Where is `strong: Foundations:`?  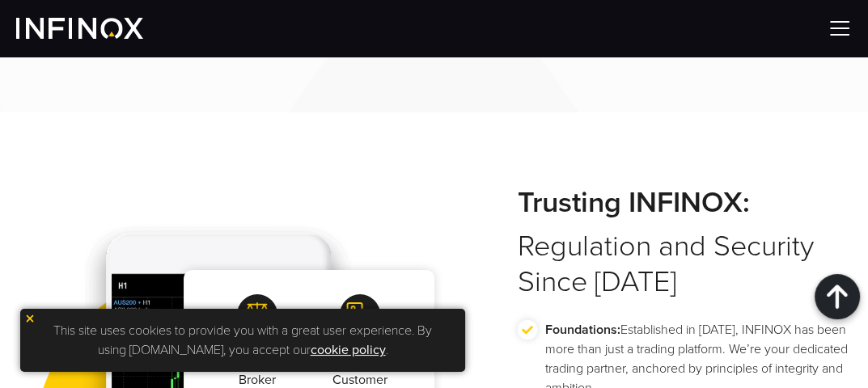 strong: Foundations: is located at coordinates (583, 330).